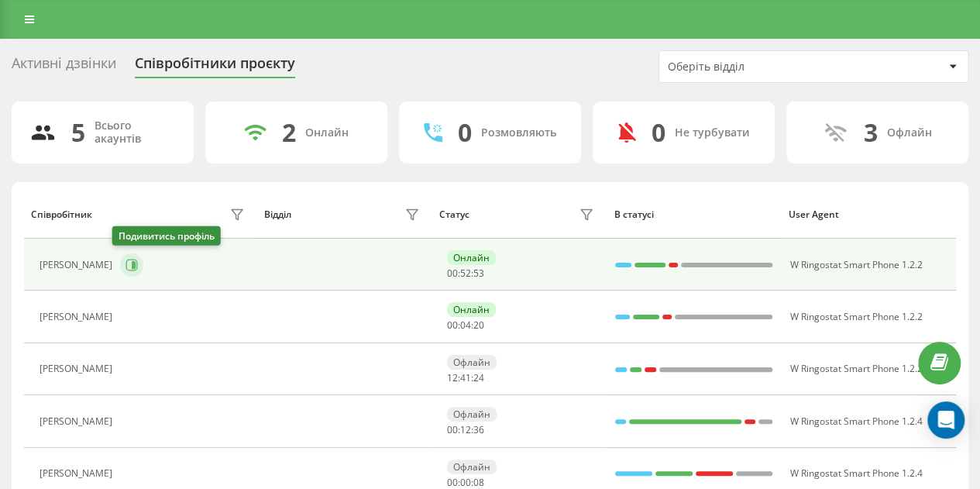 This screenshot has width=980, height=489. Describe the element at coordinates (167, 236) in the screenshot. I see `div: Подивитись профіль` at that location.